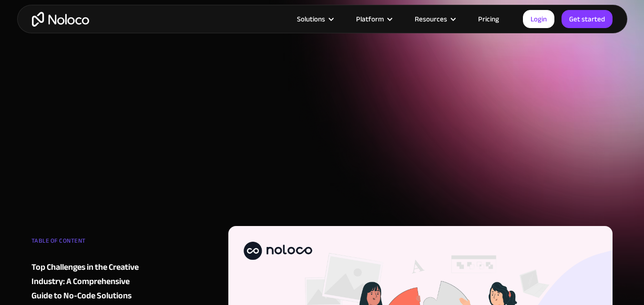 This screenshot has height=305, width=644. Describe the element at coordinates (89, 243) in the screenshot. I see `div: TABLE OF CONTENT` at that location.